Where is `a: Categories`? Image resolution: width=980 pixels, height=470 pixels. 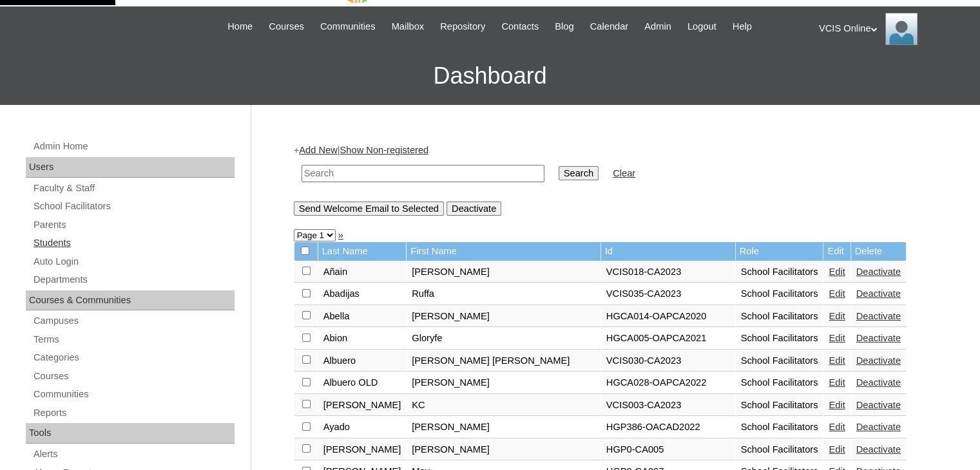
a: Categories is located at coordinates (133, 358).